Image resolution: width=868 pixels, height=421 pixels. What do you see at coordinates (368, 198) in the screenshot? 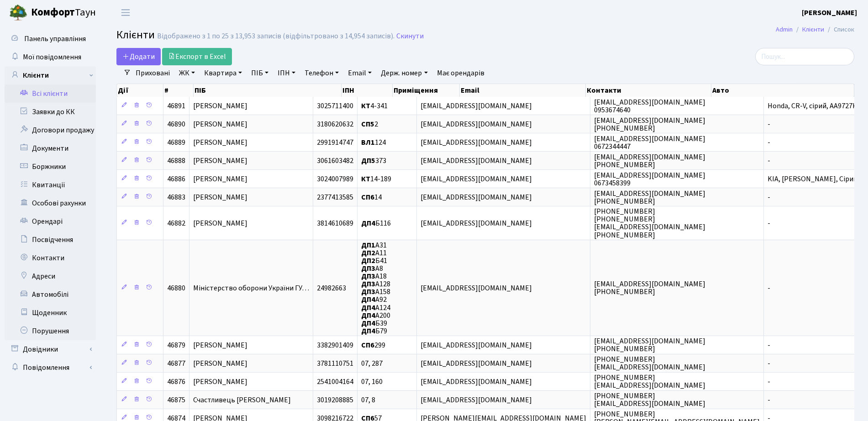
I see `b: СП6` at bounding box center [368, 198].